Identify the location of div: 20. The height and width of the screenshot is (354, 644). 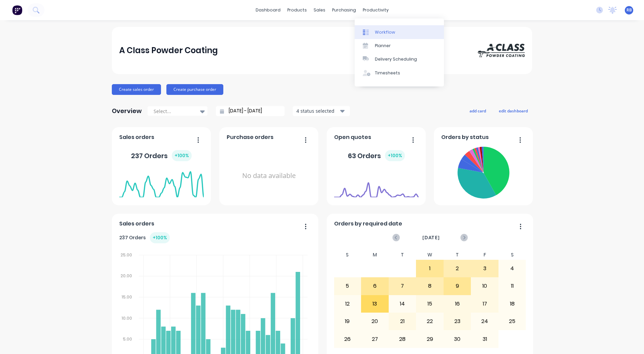
(375, 321).